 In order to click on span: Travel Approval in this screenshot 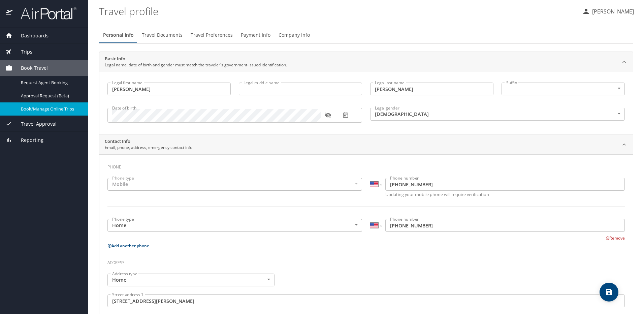, I will do `click(34, 124)`.